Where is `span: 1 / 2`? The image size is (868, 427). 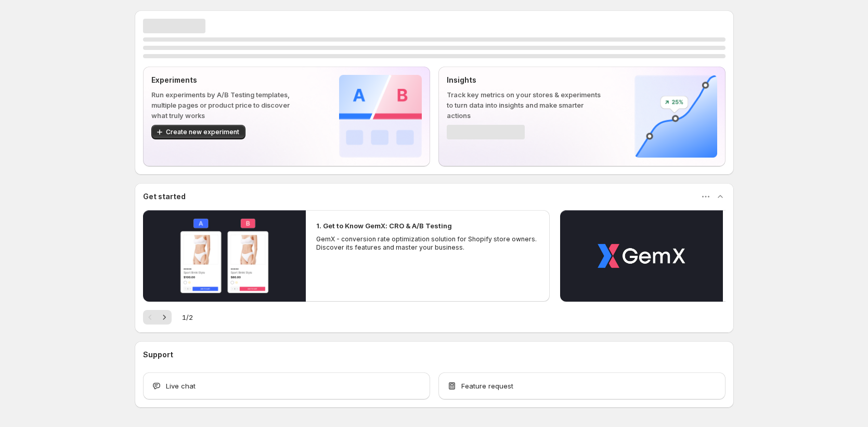 span: 1 / 2 is located at coordinates (187, 317).